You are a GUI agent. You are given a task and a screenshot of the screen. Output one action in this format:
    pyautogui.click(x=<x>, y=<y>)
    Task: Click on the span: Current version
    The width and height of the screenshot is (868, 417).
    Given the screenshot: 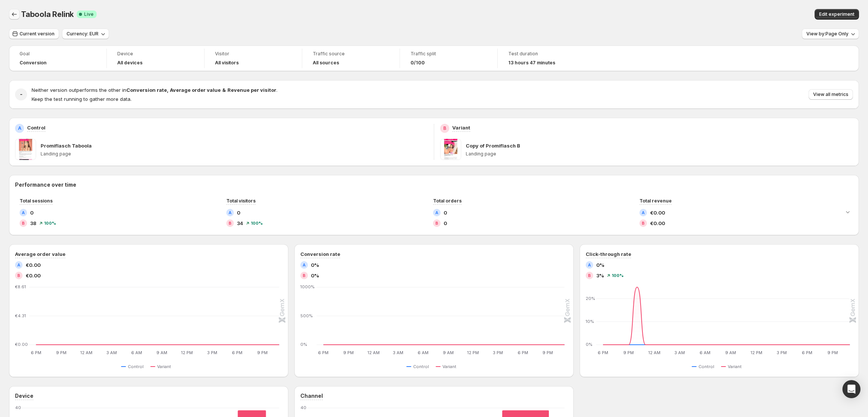 What is the action you would take?
    pyautogui.click(x=37, y=34)
    